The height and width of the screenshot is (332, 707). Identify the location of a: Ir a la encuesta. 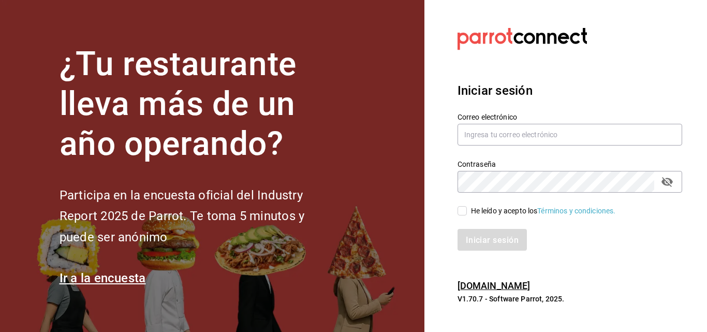
(103, 278).